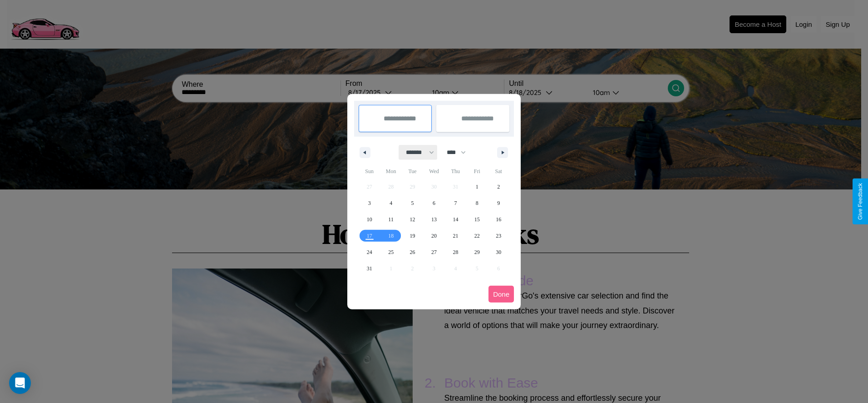 The image size is (868, 403). Describe the element at coordinates (456, 252) in the screenshot. I see `button: 28` at that location.